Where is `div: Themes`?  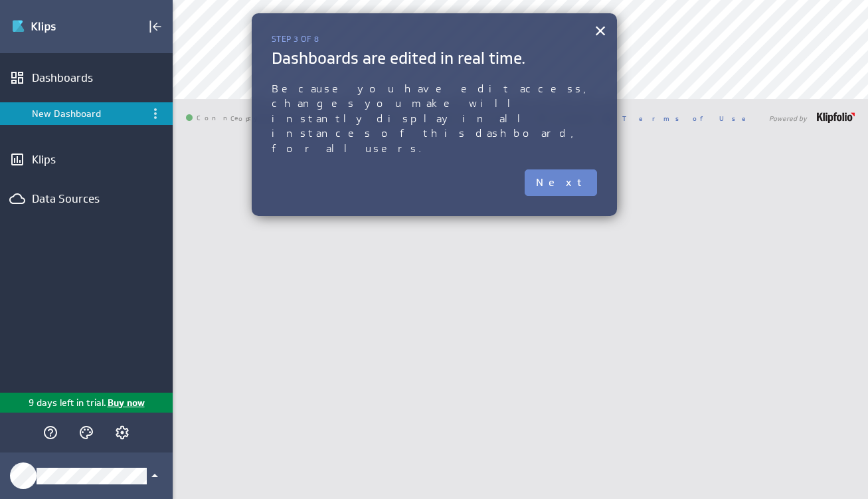 div: Themes is located at coordinates (86, 432).